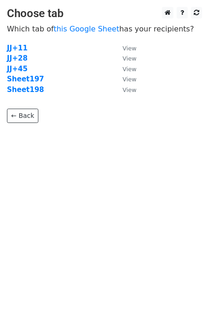 The height and width of the screenshot is (331, 209). I want to click on strong: Sheet197, so click(25, 79).